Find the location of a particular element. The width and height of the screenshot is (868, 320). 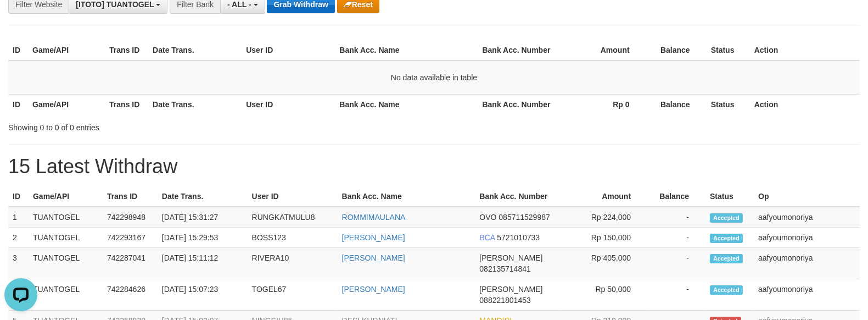

button: Open LiveChat chat widget is located at coordinates (21, 21).